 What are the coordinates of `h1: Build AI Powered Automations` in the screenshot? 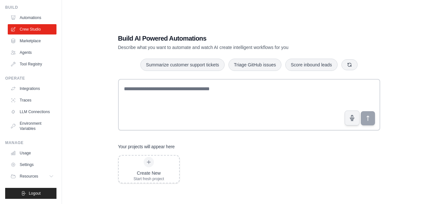 It's located at (226, 38).